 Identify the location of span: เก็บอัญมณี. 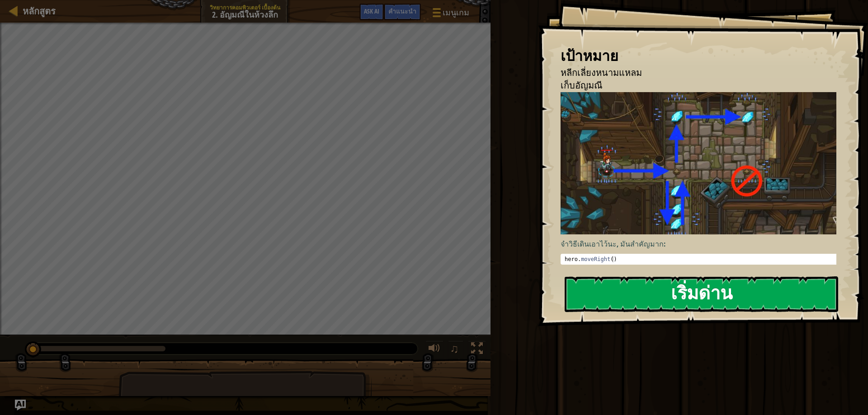
(581, 85).